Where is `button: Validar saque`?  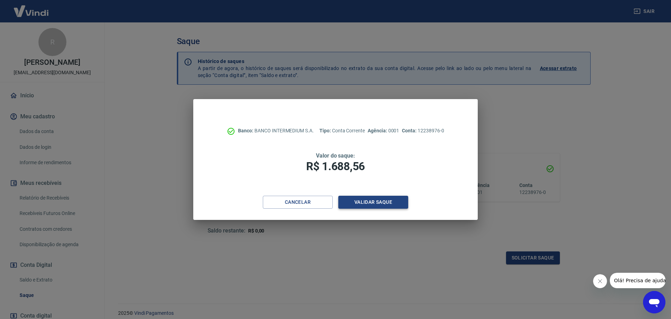 button: Validar saque is located at coordinates (373, 202).